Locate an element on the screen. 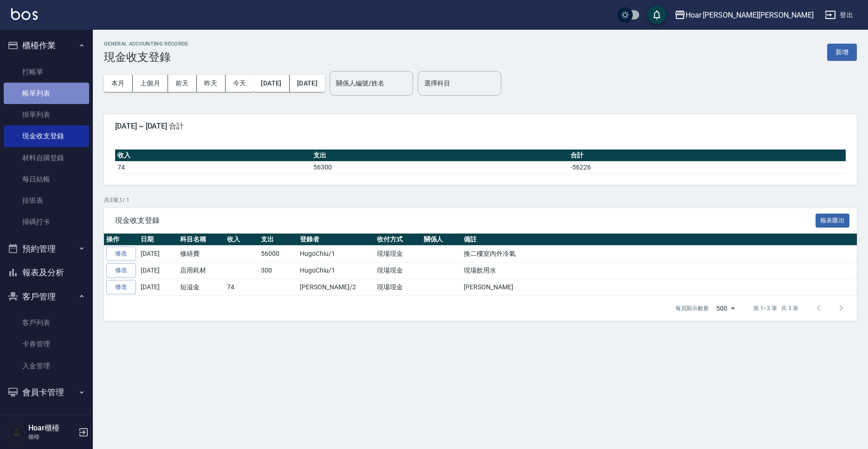  span: 現金收支登錄 is located at coordinates (465, 220).